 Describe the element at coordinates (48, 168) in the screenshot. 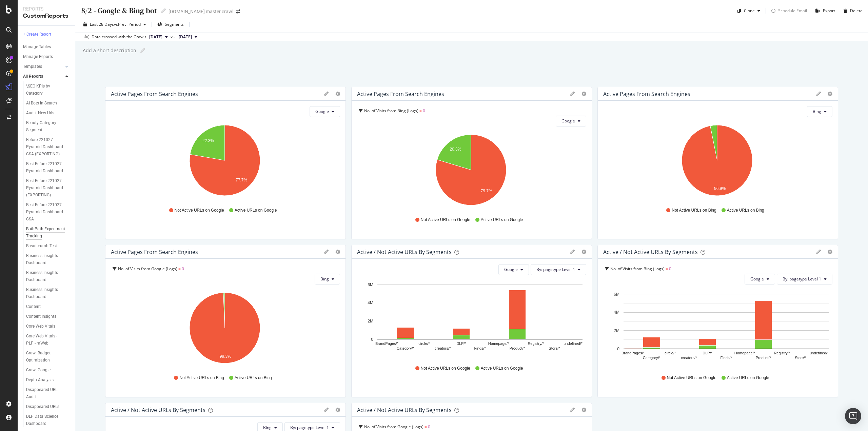

I see `a: Best Before 221027 - Pyramid Dashboard` at that location.